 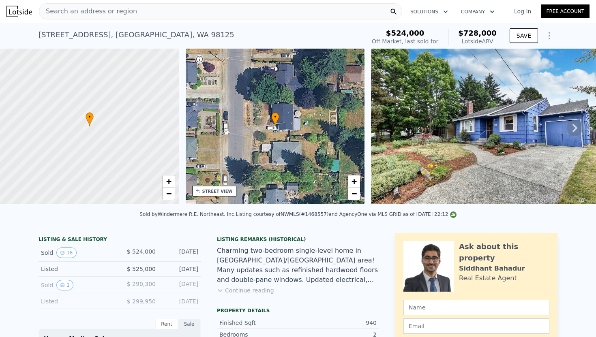 I want to click on span: $524,000, so click(x=405, y=33).